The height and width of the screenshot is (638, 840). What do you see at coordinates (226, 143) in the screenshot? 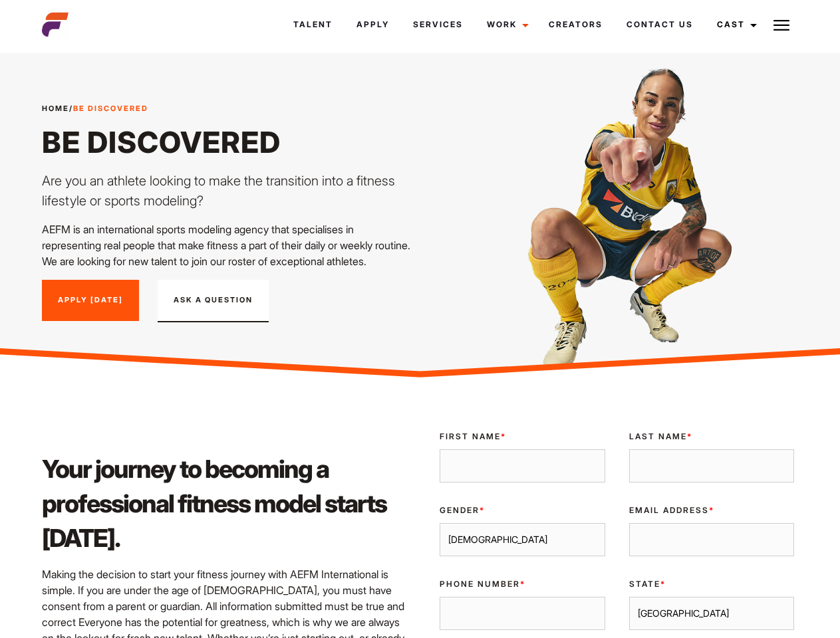
I see `h1: Be Discovered` at bounding box center [226, 143].